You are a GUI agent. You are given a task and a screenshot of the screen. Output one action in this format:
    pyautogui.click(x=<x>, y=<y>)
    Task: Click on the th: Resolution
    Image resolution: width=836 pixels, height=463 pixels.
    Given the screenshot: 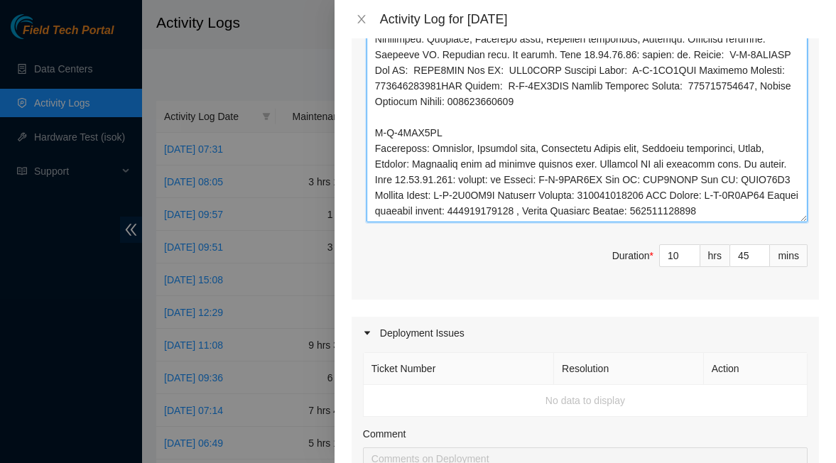 What is the action you would take?
    pyautogui.click(x=628, y=369)
    